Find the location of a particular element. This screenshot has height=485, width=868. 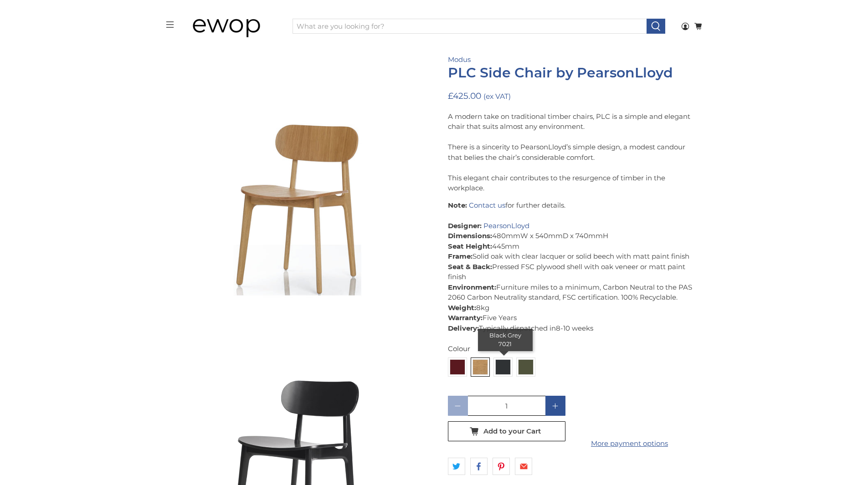

strong: Seat Height: is located at coordinates (470, 246).